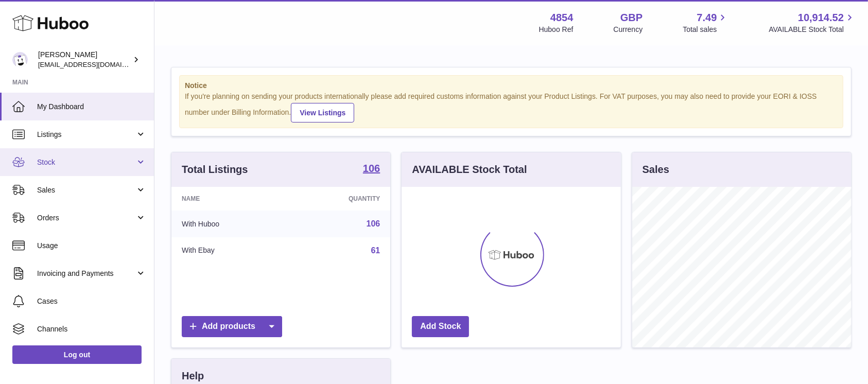 The height and width of the screenshot is (384, 868). What do you see at coordinates (229, 224) in the screenshot?
I see `td: With Huboo` at bounding box center [229, 224].